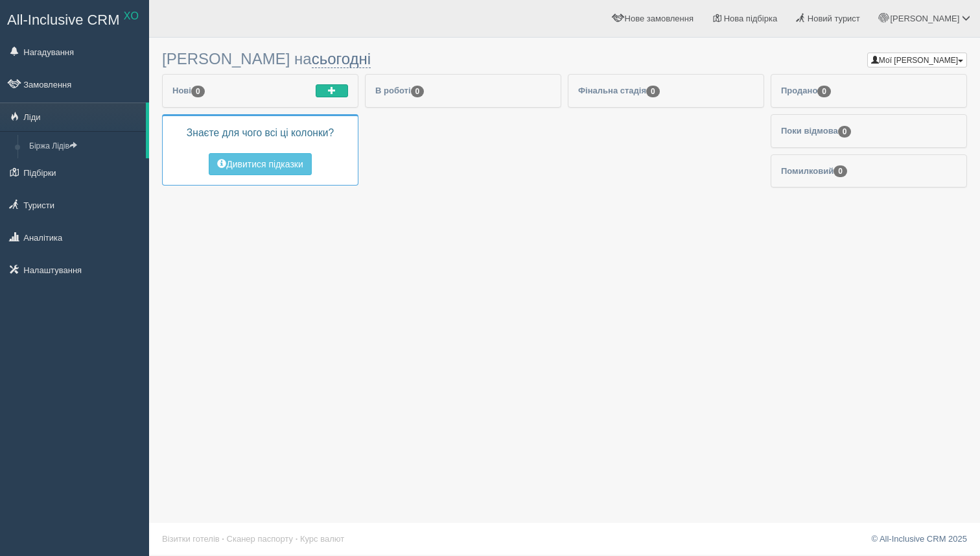 This screenshot has width=980, height=556. Describe the element at coordinates (919, 538) in the screenshot. I see `a: © All-Inclusive CRM 2025` at that location.